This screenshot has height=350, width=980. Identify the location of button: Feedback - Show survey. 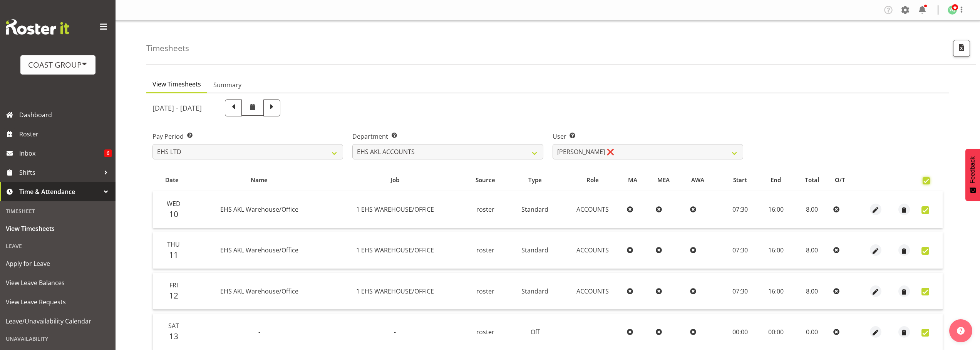
(973, 175).